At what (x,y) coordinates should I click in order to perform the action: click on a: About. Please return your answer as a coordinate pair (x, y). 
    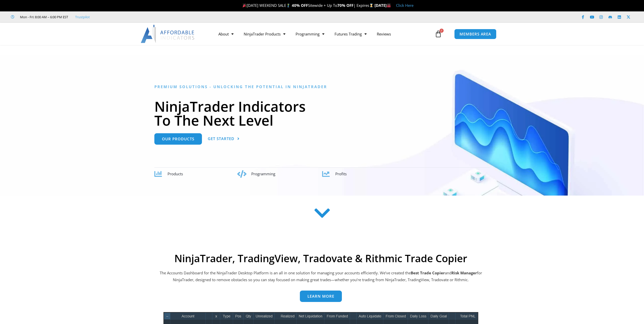
    Looking at the image, I should click on (226, 34).